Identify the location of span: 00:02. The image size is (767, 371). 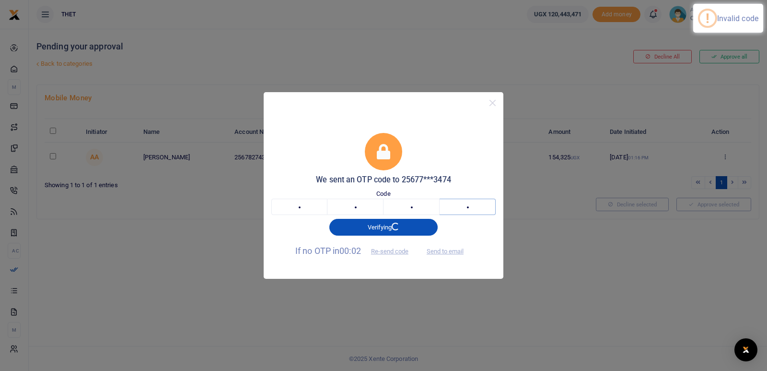
(350, 250).